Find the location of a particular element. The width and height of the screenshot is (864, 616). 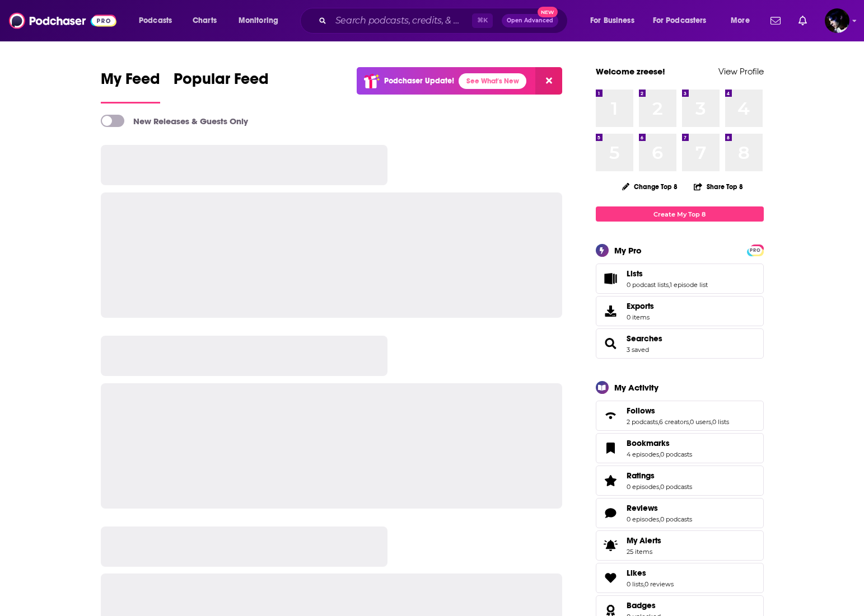

span: My Feed is located at coordinates (130, 82).